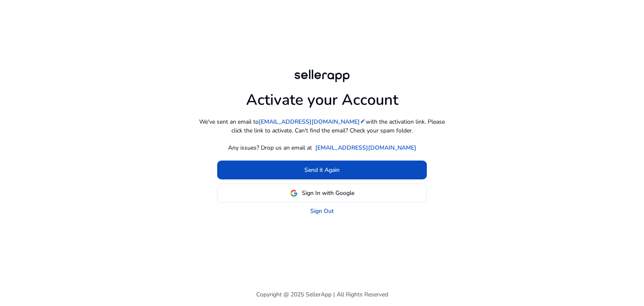 Image resolution: width=644 pixels, height=306 pixels. What do you see at coordinates (362, 121) in the screenshot?
I see `mat-icon: edit` at bounding box center [362, 121].